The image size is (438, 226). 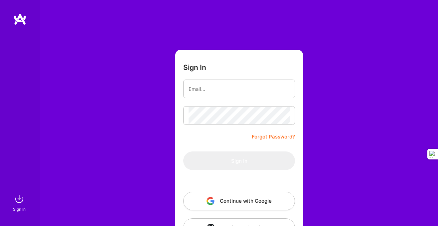 What do you see at coordinates (19, 209) in the screenshot?
I see `div: Sign In` at bounding box center [19, 209].